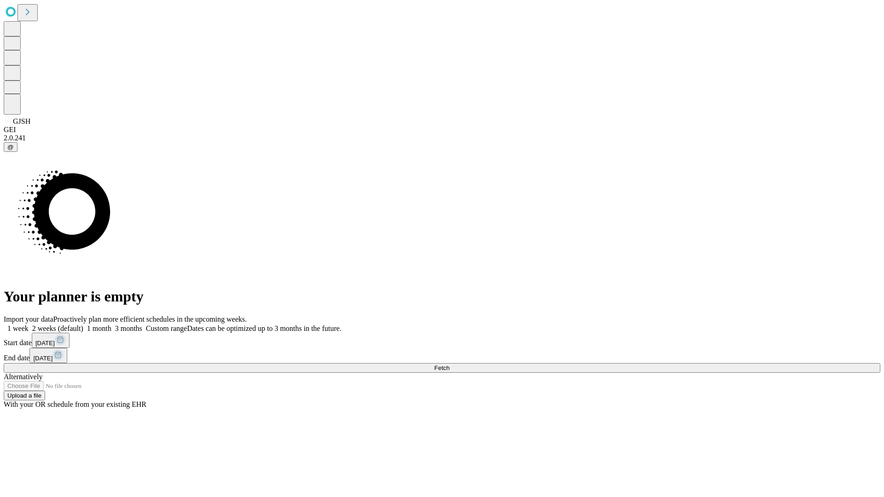 The height and width of the screenshot is (497, 884). I want to click on div: GEI, so click(442, 130).